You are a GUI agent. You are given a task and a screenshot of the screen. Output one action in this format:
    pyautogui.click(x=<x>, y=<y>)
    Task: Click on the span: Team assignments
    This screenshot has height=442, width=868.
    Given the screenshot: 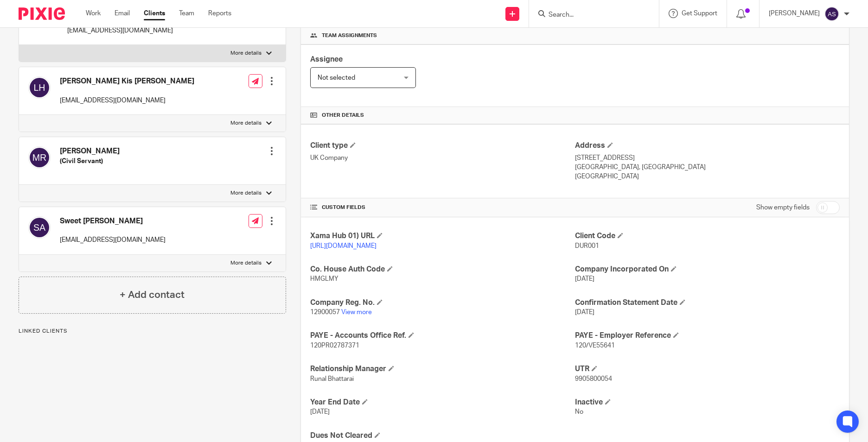 What is the action you would take?
    pyautogui.click(x=349, y=36)
    